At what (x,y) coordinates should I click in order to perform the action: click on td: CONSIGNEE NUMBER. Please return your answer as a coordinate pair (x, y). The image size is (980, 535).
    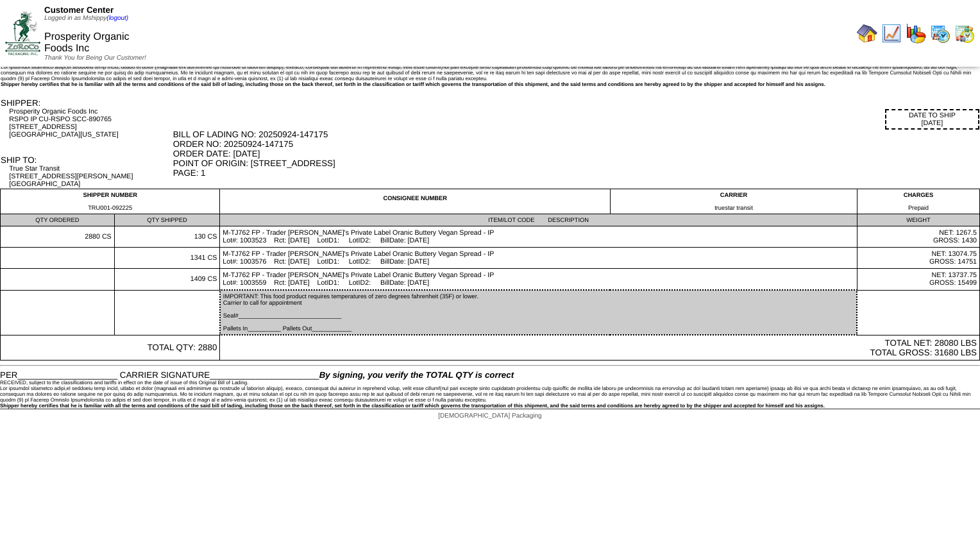
    Looking at the image, I should click on (415, 202).